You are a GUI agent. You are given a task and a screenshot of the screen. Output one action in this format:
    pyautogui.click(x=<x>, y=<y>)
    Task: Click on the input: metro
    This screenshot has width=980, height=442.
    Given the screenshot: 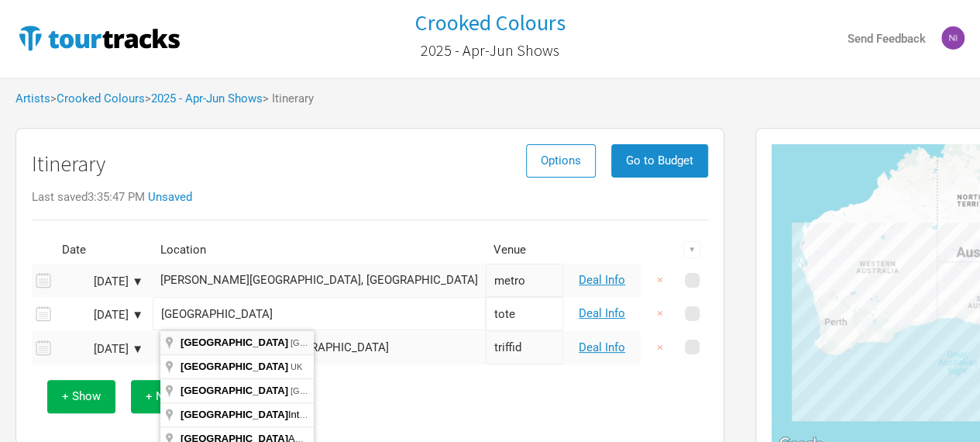 What is the action you would take?
    pyautogui.click(x=524, y=280)
    